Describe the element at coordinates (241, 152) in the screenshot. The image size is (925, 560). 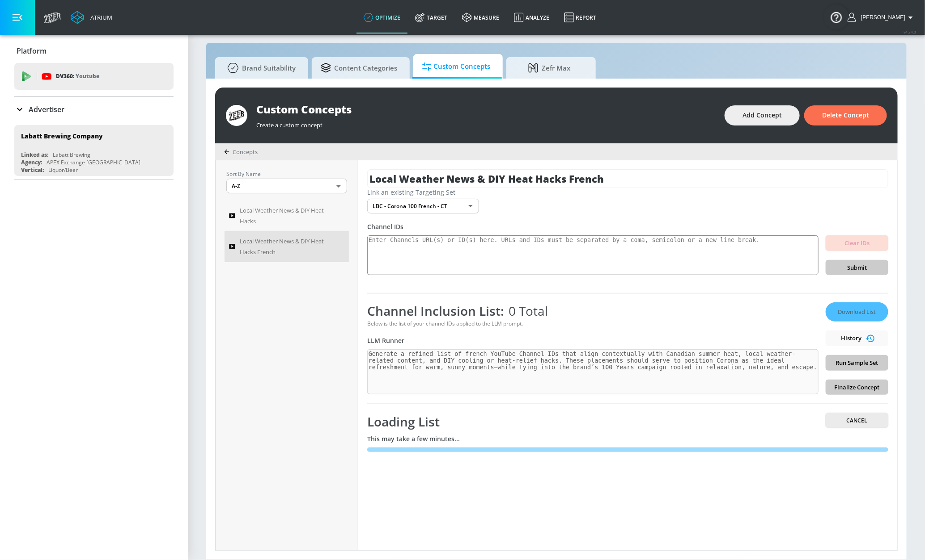
I see `div: Concepts` at that location.